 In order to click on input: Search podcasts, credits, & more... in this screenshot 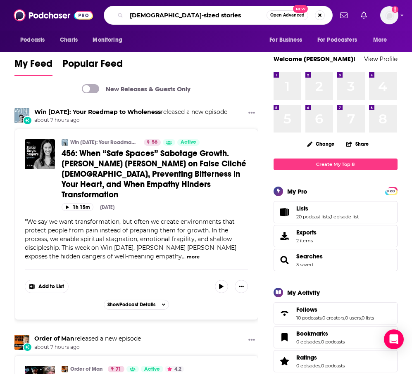, I will do `click(196, 15)`.